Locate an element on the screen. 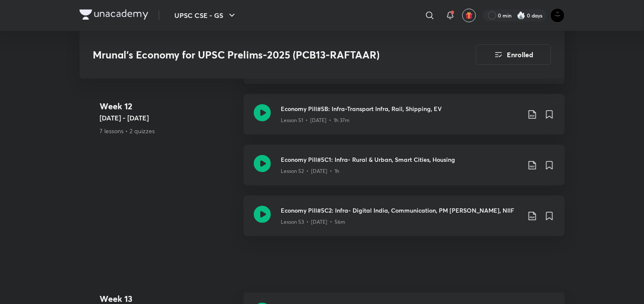 This screenshot has width=644, height=304. button: avatar is located at coordinates (469, 15).